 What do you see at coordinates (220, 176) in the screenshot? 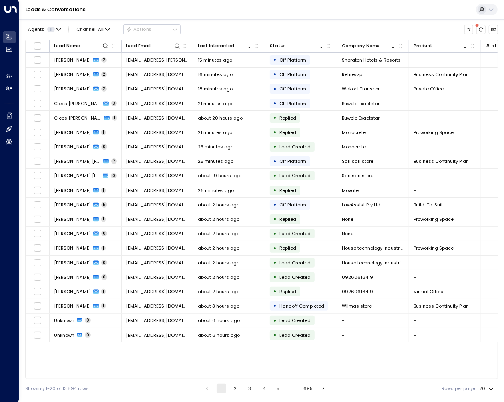
I see `span: about 19 hours ago` at bounding box center [220, 176].